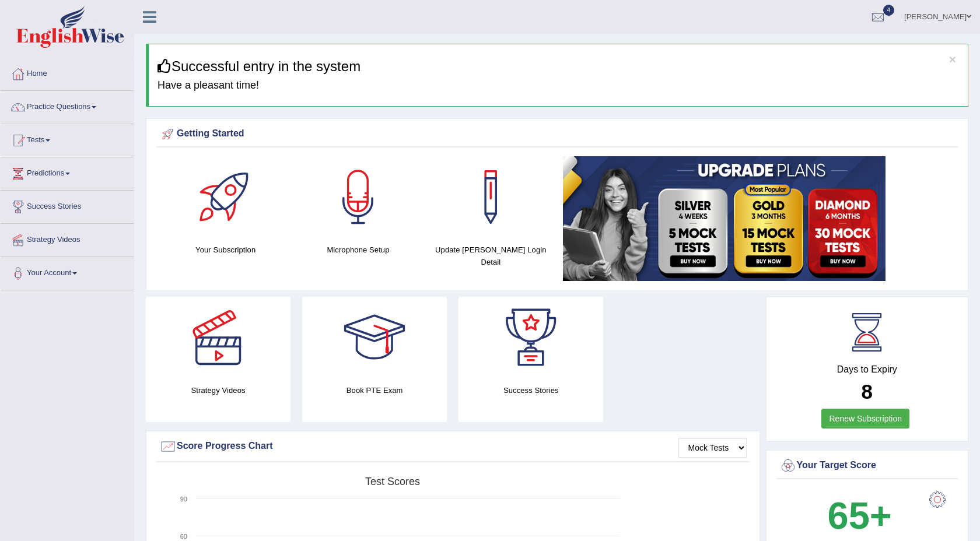 The height and width of the screenshot is (541, 980). I want to click on text: 60, so click(184, 536).